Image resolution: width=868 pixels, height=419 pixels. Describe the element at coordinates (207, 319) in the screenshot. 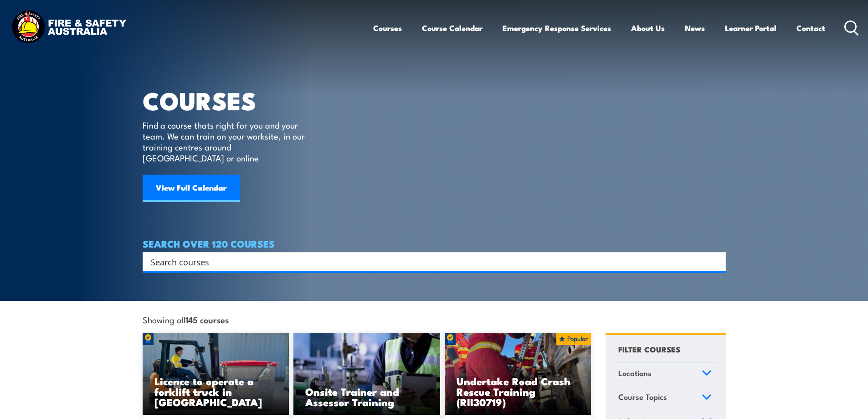

I see `strong: 145 courses` at that location.